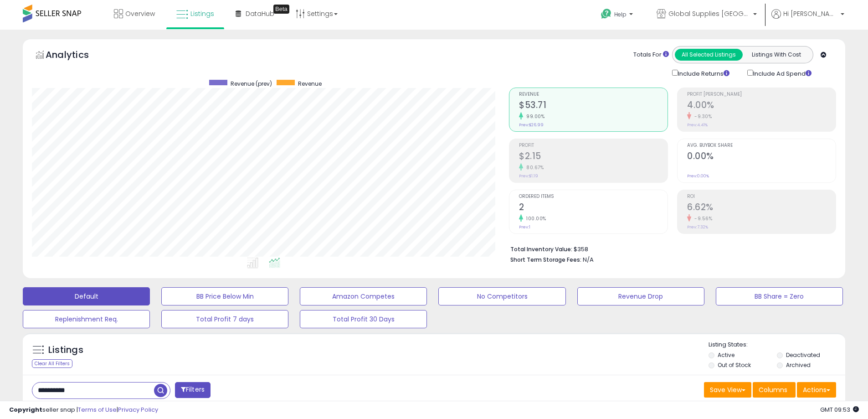  I want to click on small: Prev: 1, so click(525, 227).